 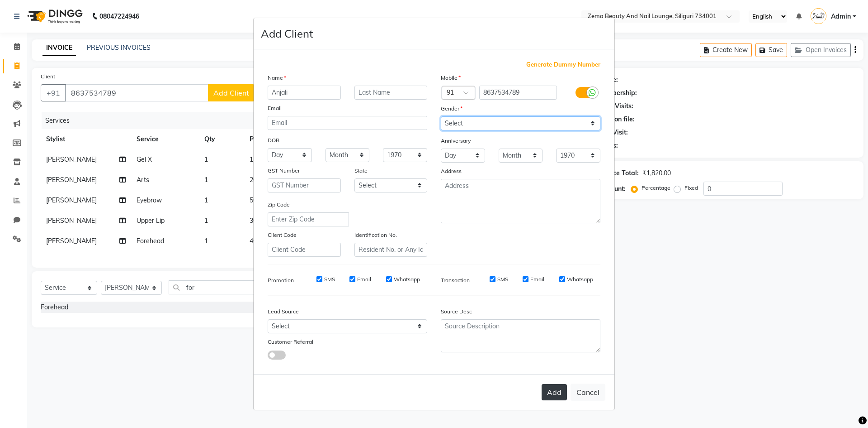 What do you see at coordinates (287, 33) in the screenshot?
I see `h4: Add Client` at bounding box center [287, 33].